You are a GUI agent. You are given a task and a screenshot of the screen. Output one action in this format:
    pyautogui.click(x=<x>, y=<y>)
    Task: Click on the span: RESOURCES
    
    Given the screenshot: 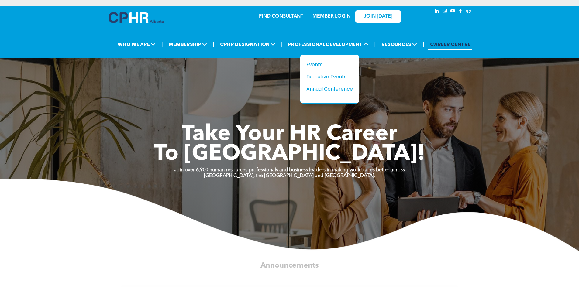 What is the action you would take?
    pyautogui.click(x=399, y=44)
    